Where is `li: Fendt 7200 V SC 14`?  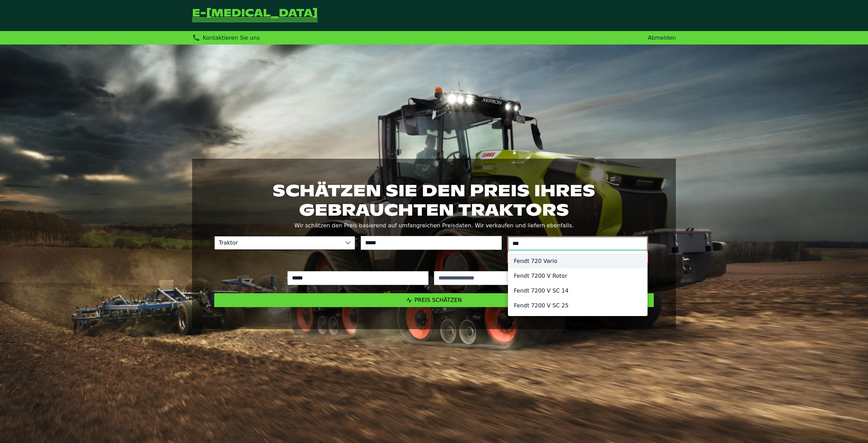
li: Fendt 7200 V SC 14 is located at coordinates (578, 291).